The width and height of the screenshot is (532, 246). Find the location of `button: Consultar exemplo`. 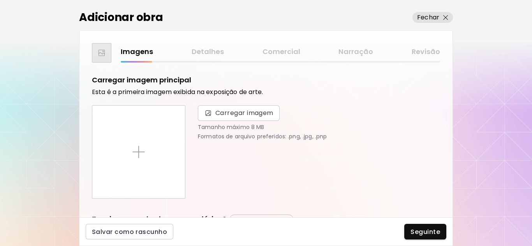

button: Consultar exemplo is located at coordinates (261, 220).